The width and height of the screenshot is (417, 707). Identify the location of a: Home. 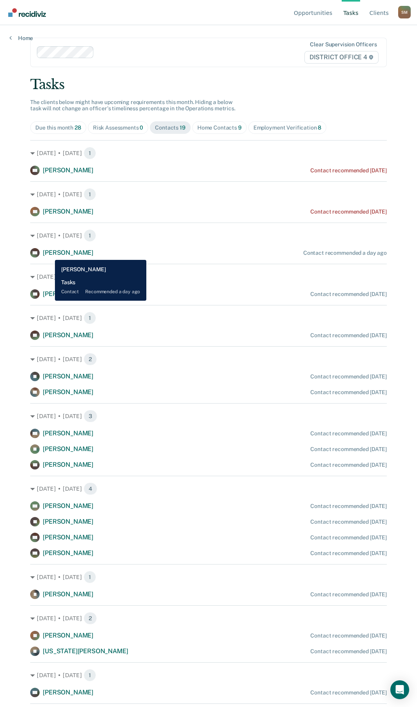
(21, 38).